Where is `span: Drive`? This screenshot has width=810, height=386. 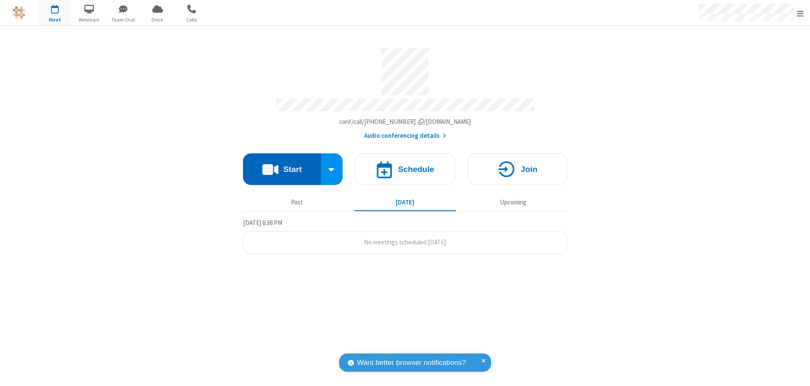
span: Drive is located at coordinates (157, 20).